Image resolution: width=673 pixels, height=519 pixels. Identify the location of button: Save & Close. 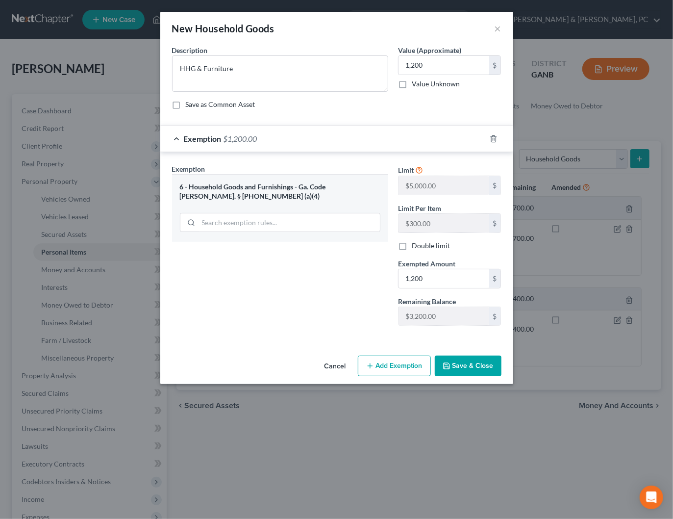
(468, 366).